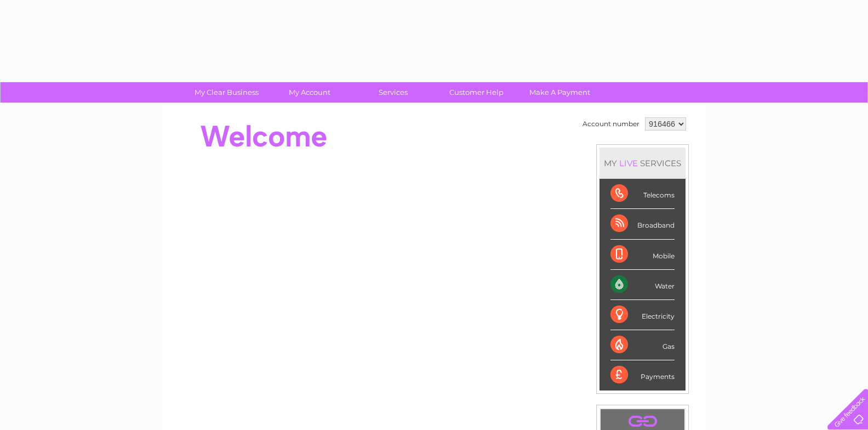 The image size is (868, 430). What do you see at coordinates (611, 124) in the screenshot?
I see `td: Account number` at bounding box center [611, 124].